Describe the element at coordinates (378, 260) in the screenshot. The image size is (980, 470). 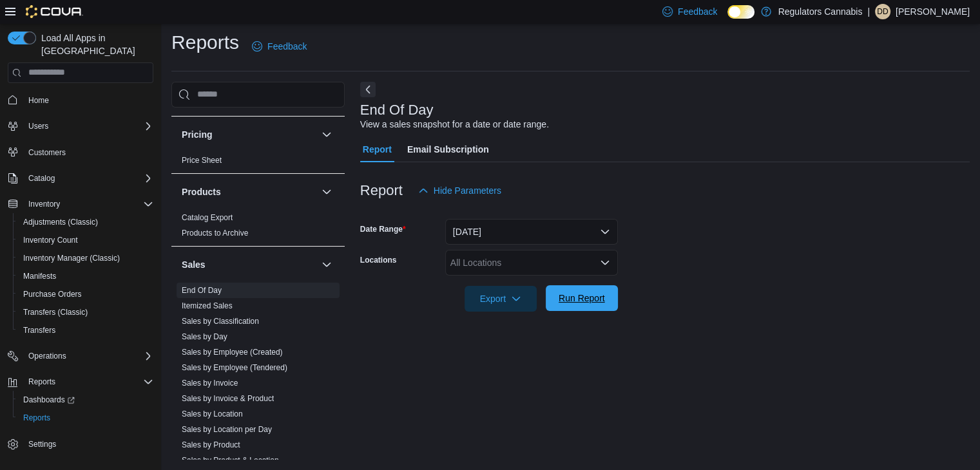
I see `label: Locations` at that location.